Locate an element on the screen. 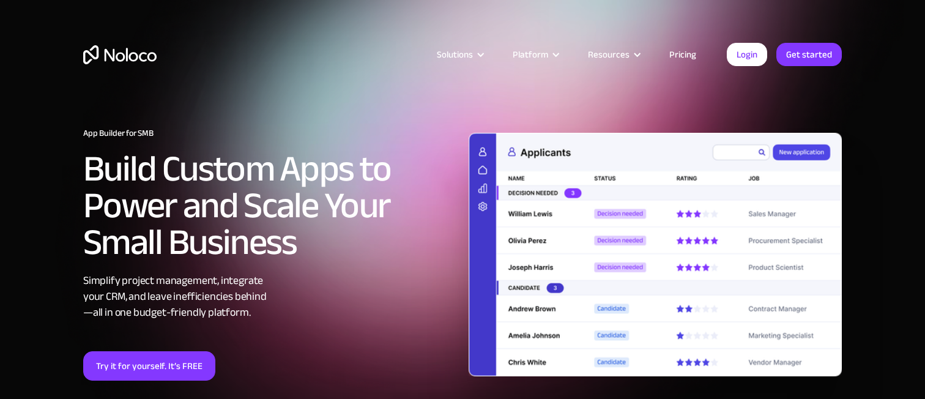 Image resolution: width=925 pixels, height=399 pixels. h1: App Builder for SMB is located at coordinates (270, 133).